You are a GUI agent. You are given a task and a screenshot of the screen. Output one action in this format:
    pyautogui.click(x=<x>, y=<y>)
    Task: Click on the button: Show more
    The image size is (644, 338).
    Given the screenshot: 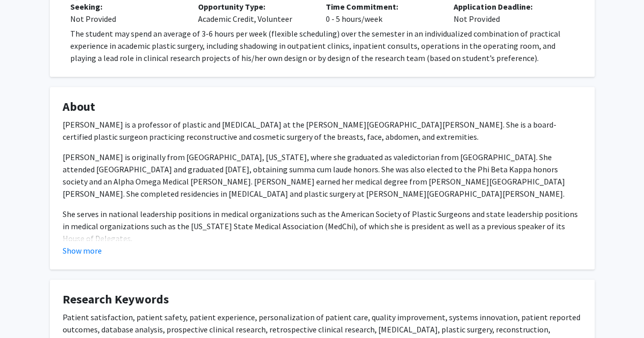 What is the action you would take?
    pyautogui.click(x=82, y=250)
    